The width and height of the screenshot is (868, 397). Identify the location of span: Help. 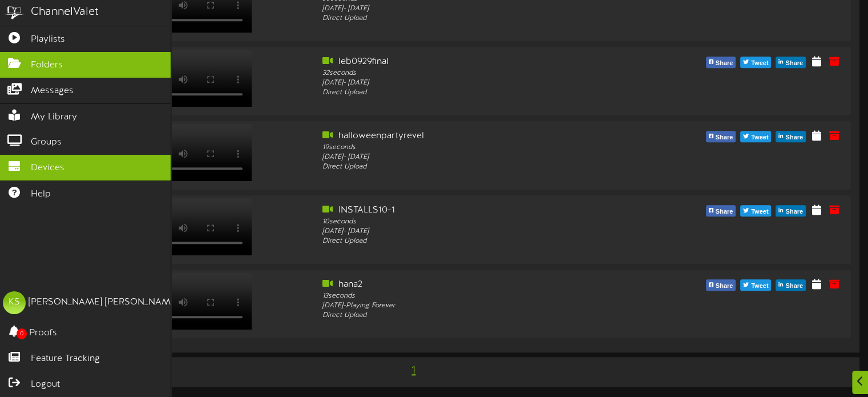
(40, 194).